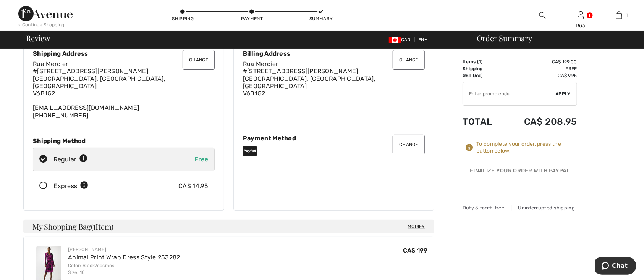 This screenshot has height=280, width=644. What do you see at coordinates (334, 138) in the screenshot?
I see `div: Payment Method` at bounding box center [334, 138].